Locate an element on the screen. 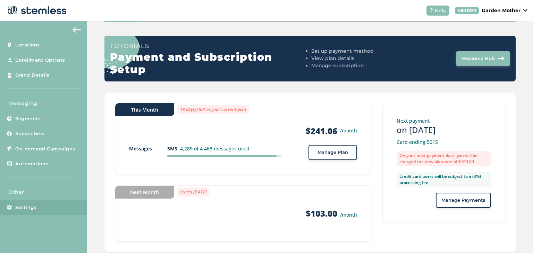 Image resolution: width=533 pixels, height=253 pixels. li: Manage subscription is located at coordinates (360, 66).